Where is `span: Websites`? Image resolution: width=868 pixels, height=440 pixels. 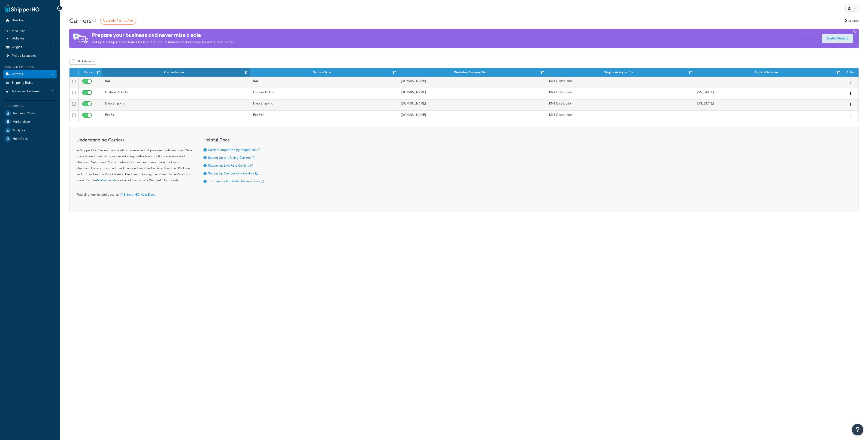 span: Websites is located at coordinates (18, 38).